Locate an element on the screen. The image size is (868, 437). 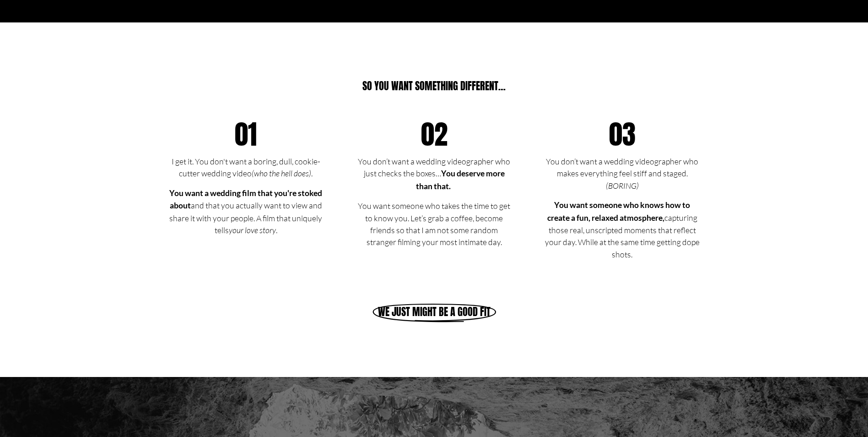
em: (who the hell does) is located at coordinates (281, 173).